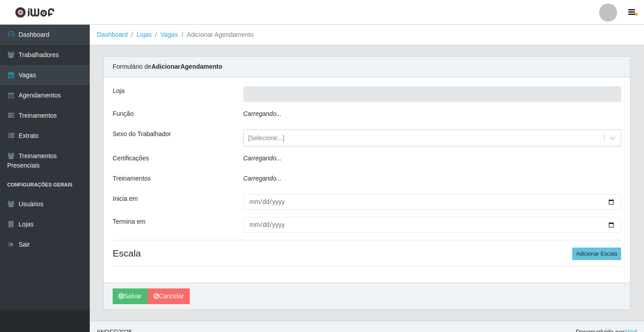  I want to click on a: Lojas, so click(144, 35).